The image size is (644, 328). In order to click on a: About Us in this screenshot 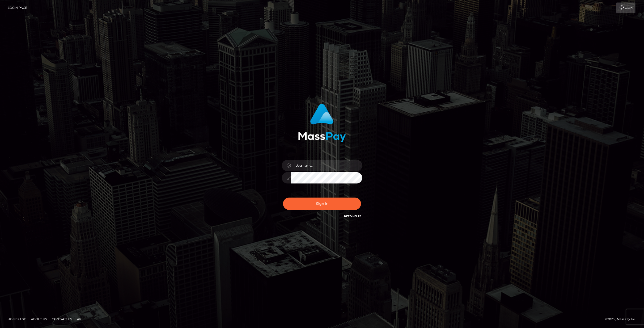, I will do `click(39, 319)`.